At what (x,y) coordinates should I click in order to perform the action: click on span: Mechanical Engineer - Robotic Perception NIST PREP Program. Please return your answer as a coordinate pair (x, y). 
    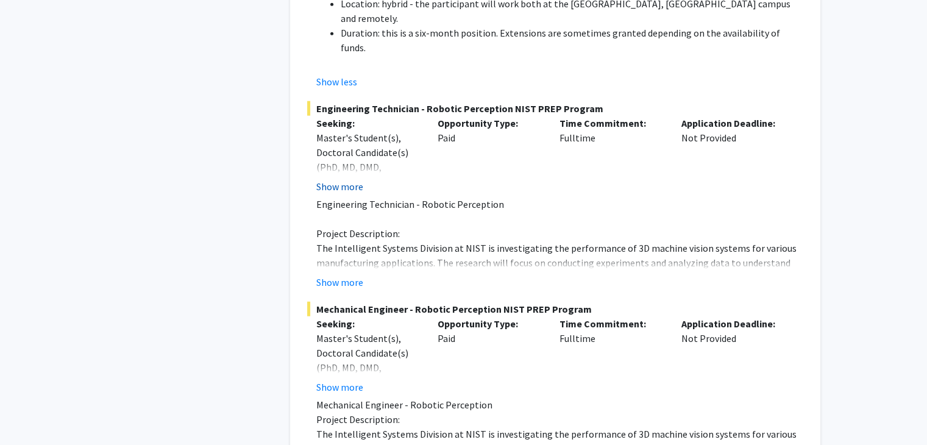
    Looking at the image, I should click on (555, 309).